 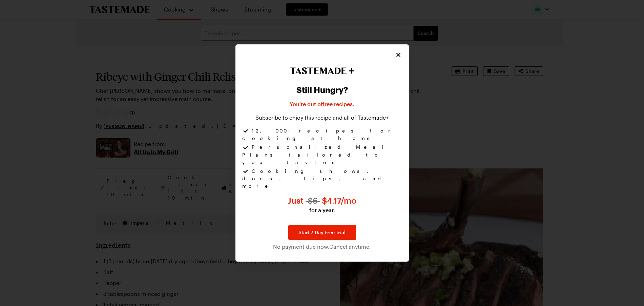 What do you see at coordinates (322, 200) in the screenshot?
I see `span: Just $ 4.17 /mo` at bounding box center [322, 200].